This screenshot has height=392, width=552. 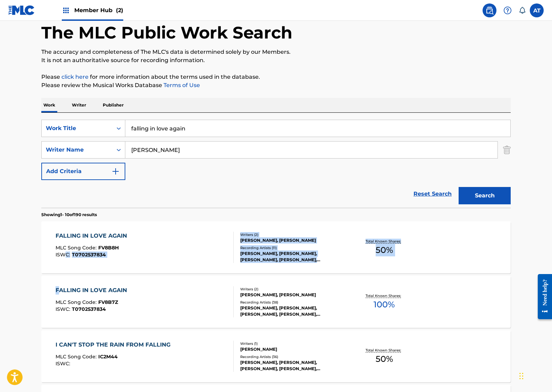 I want to click on img: Top Rightsholders, so click(x=66, y=10).